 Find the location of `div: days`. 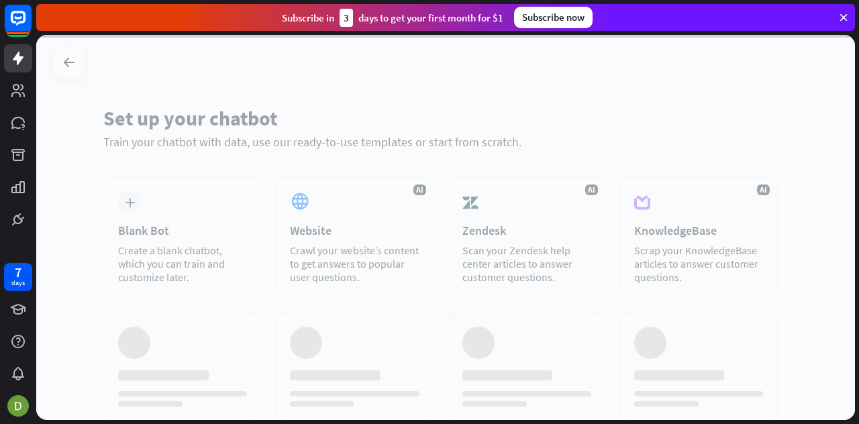

div: days is located at coordinates (18, 283).